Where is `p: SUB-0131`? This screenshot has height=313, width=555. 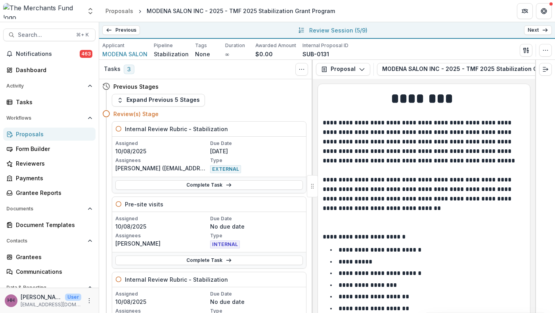 p: SUB-0131 is located at coordinates (315, 54).